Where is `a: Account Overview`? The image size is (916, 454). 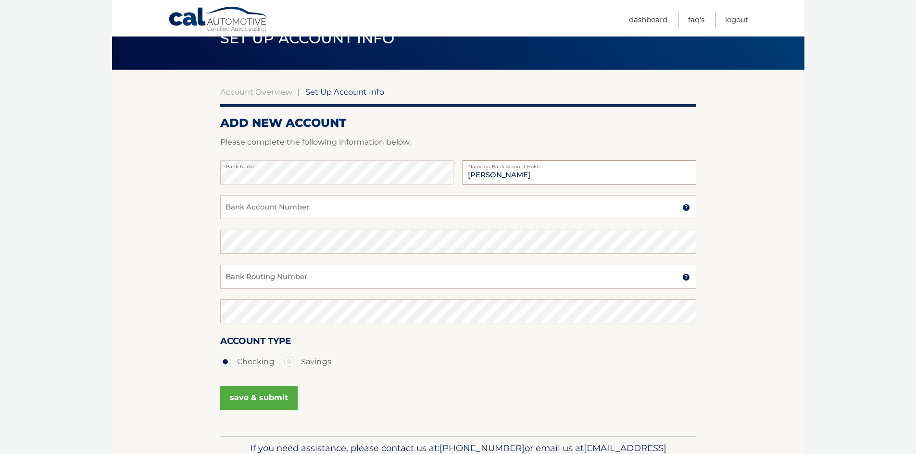
a: Account Overview is located at coordinates (256, 92).